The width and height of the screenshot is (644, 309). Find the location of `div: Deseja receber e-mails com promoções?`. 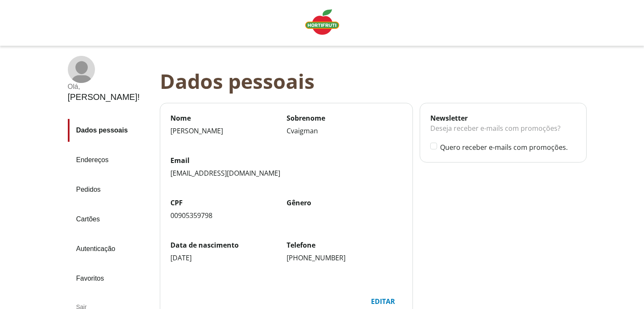

div: Deseja receber e-mails com promoções? is located at coordinates (503, 133).